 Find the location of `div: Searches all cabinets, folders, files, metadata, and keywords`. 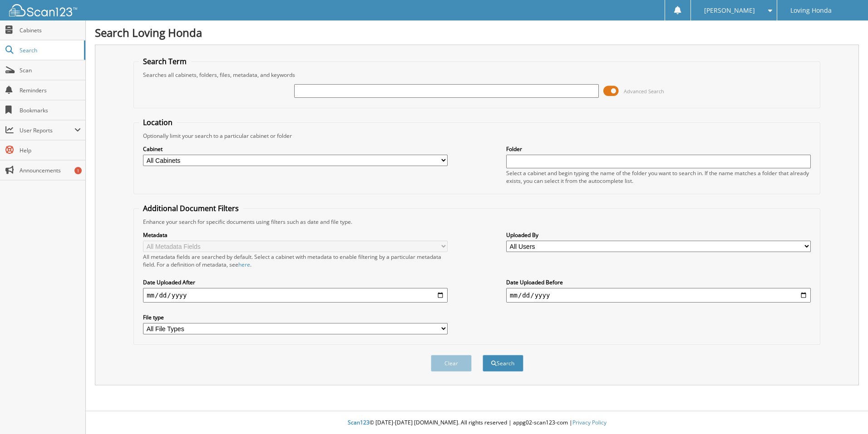

div: Searches all cabinets, folders, files, metadata, and keywords is located at coordinates (476, 74).